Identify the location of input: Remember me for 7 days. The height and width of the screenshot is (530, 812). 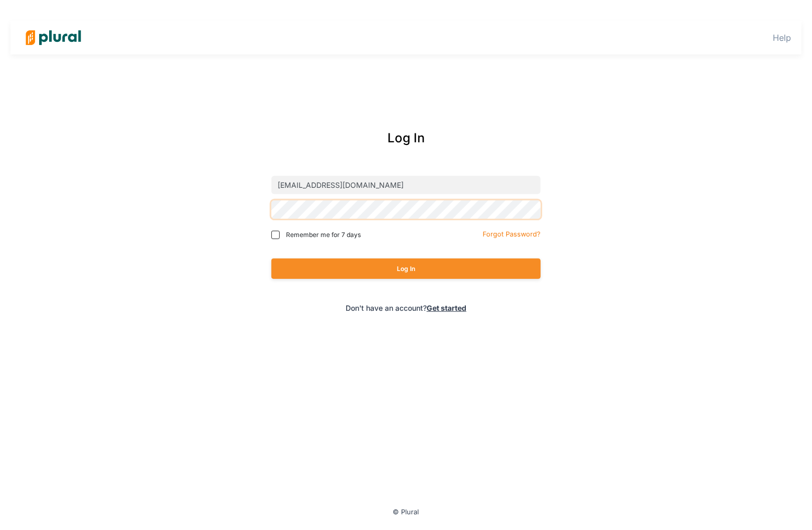
(276, 235).